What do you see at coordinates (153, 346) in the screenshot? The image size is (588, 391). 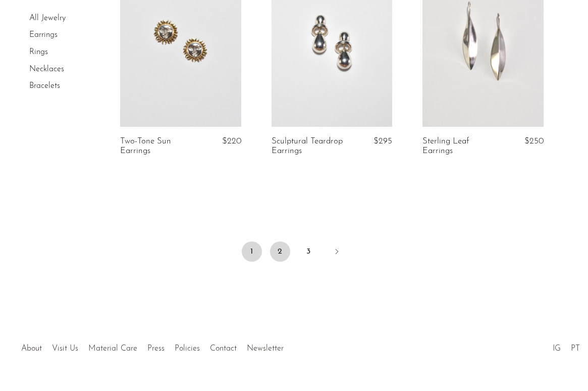 I see `ul: Quick links` at bounding box center [153, 346].